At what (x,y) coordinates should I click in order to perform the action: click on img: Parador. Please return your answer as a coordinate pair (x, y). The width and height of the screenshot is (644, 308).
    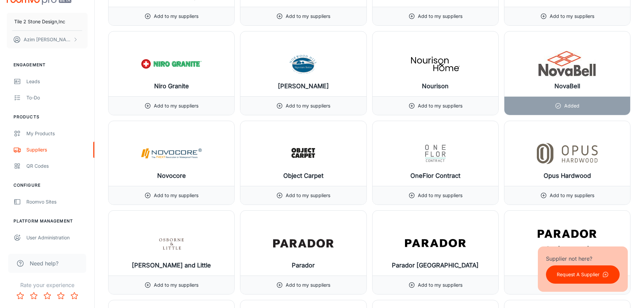
    Looking at the image, I should click on (304, 243).